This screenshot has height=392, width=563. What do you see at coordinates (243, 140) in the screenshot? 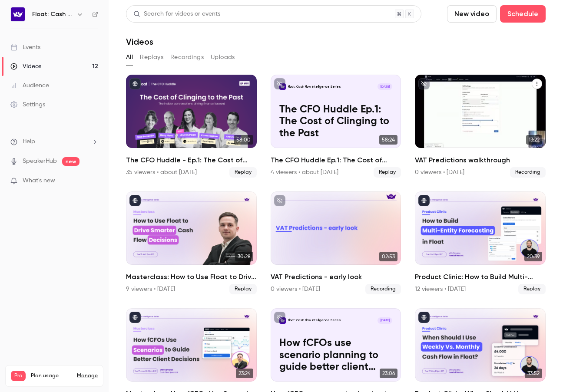
I see `span: 58:00` at bounding box center [243, 140].